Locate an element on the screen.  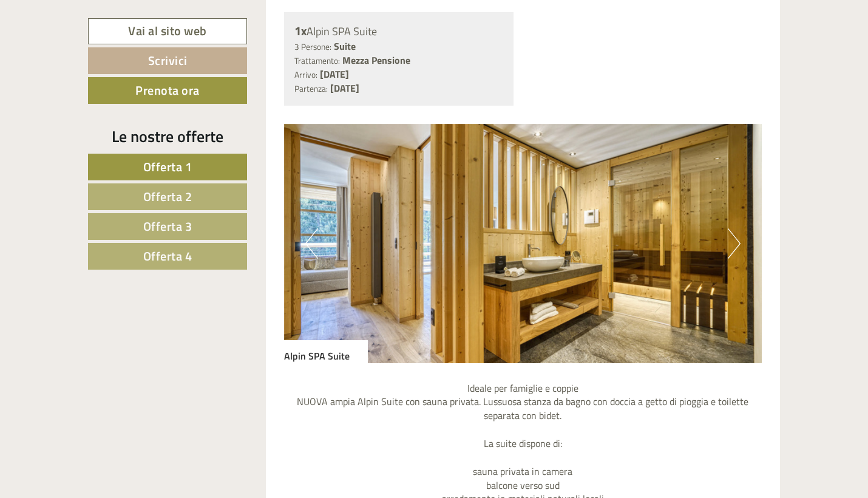
b: Mezza Pensione is located at coordinates (377, 60).